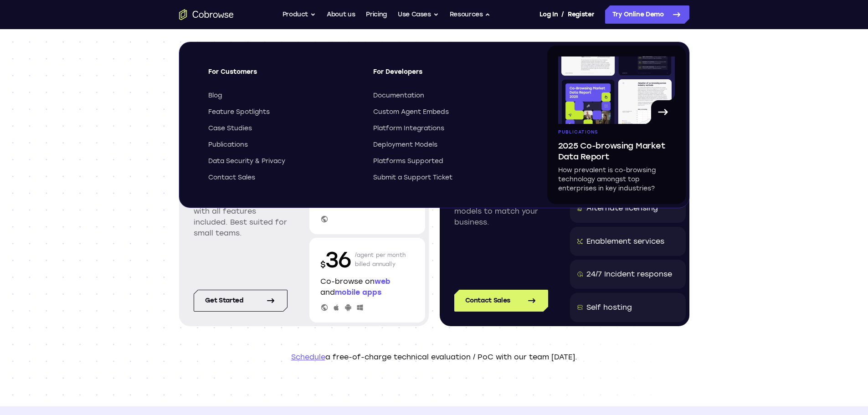 This screenshot has width=868, height=415. Describe the element at coordinates (629, 274) in the screenshot. I see `div: 24/7 Incident response` at that location.